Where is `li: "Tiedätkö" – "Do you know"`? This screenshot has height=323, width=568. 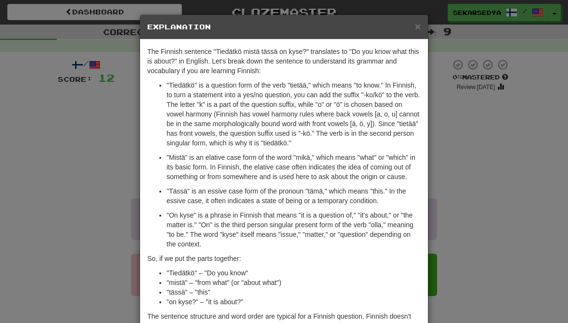 li: "Tiedätkö" – "Do you know" is located at coordinates (294, 273).